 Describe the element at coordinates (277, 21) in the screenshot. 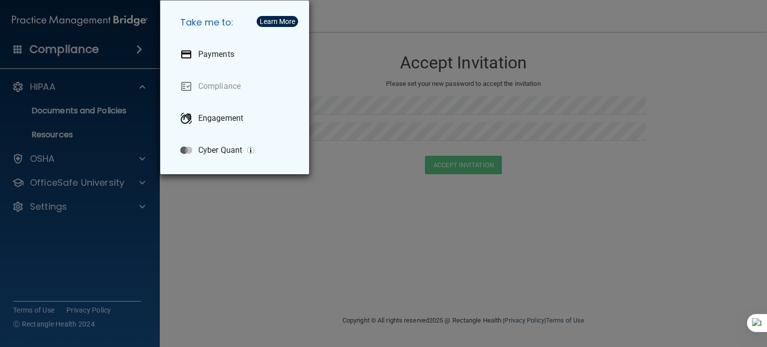

I see `div: Learn More` at that location.